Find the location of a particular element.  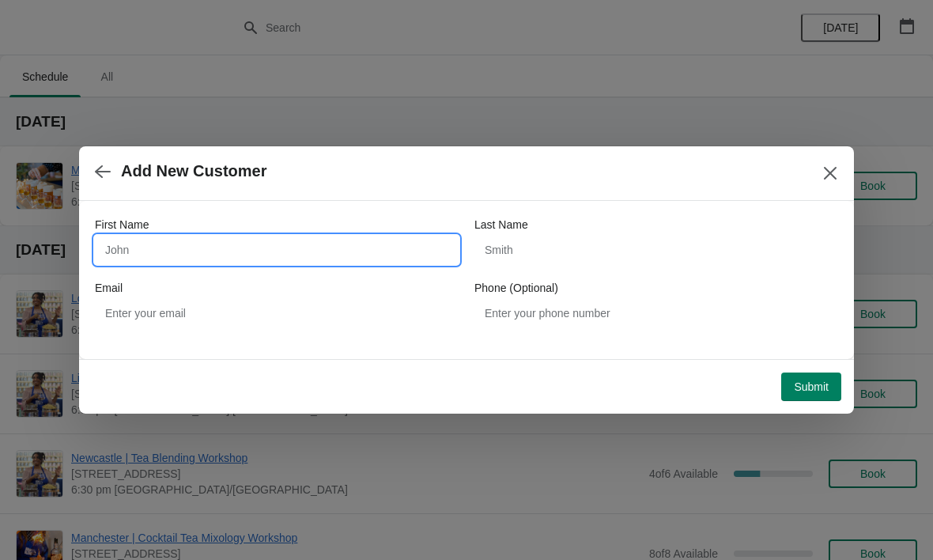

input: John is located at coordinates (277, 250).